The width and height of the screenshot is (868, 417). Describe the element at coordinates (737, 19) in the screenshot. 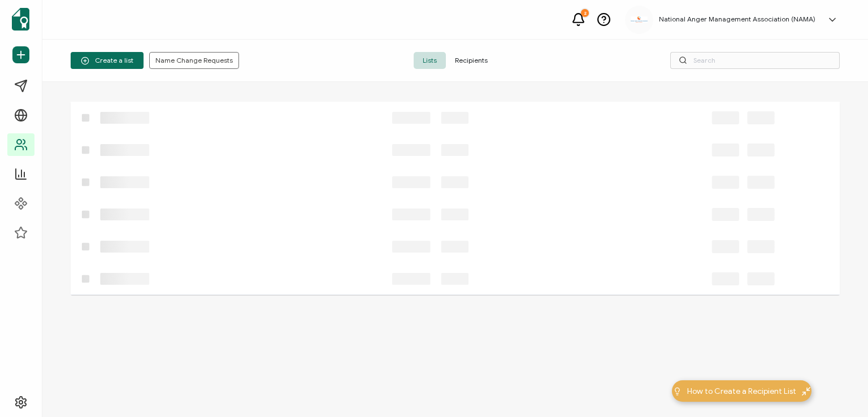

I see `h5: National Anger Management Association (NAMA)` at that location.